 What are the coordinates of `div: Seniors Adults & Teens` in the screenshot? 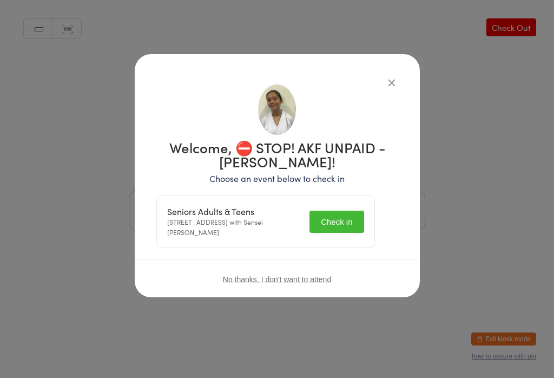 It's located at (236, 211).